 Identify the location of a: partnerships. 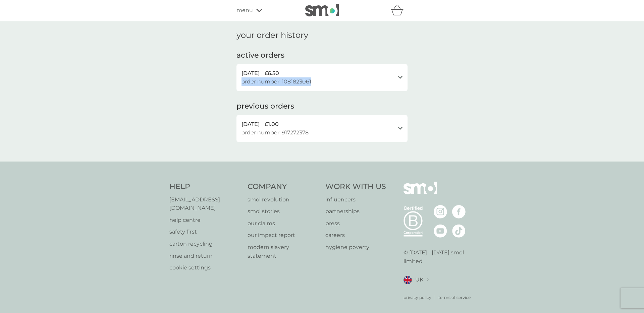
(355, 211).